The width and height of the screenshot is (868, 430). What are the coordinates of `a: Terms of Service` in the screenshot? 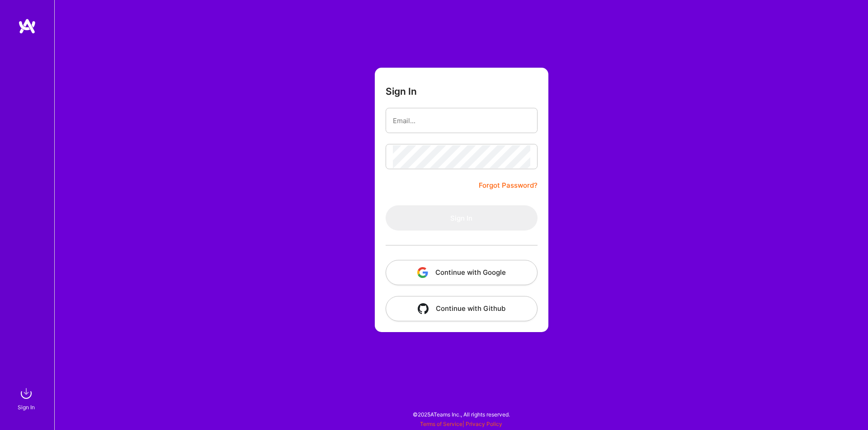 It's located at (441, 424).